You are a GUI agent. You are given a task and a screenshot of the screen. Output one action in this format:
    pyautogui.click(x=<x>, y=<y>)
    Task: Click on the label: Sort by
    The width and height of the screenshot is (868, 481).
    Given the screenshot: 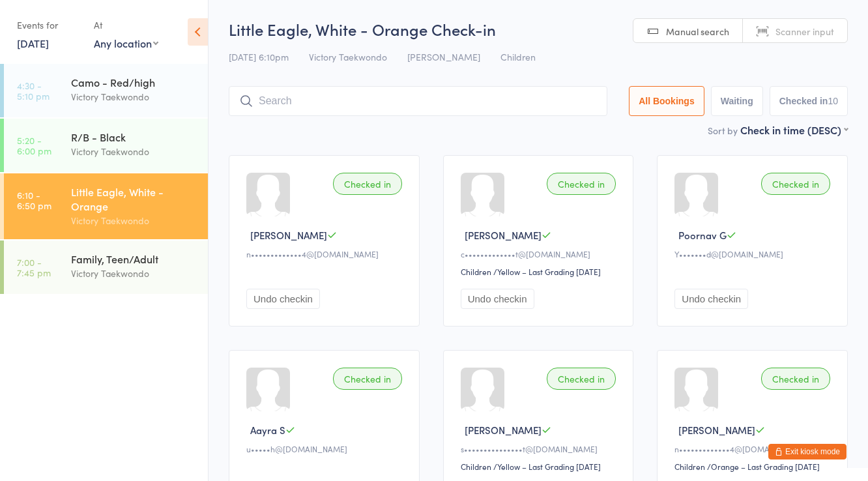 What is the action you would take?
    pyautogui.click(x=723, y=130)
    